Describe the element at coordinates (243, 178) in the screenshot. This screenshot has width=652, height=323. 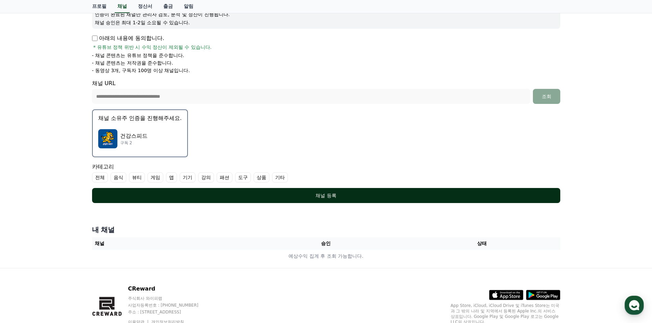
I see `label: 도구` at that location.